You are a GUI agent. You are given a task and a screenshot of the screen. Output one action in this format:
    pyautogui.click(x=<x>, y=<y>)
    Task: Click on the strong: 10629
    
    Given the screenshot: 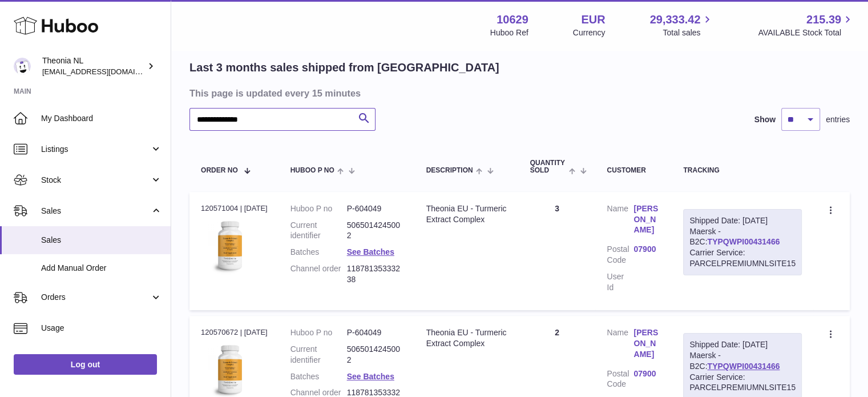 What is the action you would take?
    pyautogui.click(x=513, y=20)
    